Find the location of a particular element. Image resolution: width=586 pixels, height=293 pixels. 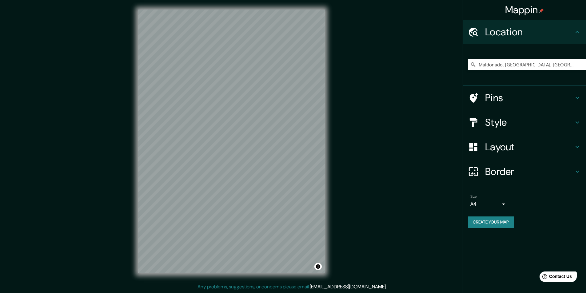

div: Style is located at coordinates (525, 123).